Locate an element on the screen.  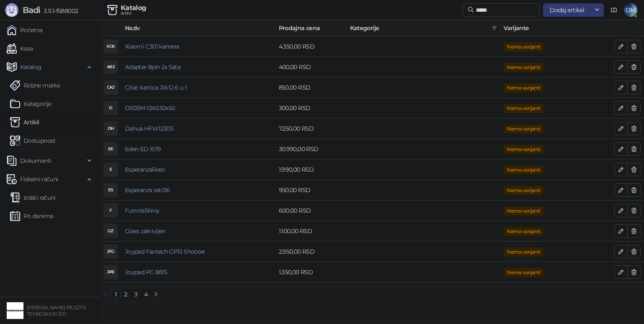
li: 1 is located at coordinates (116, 294).